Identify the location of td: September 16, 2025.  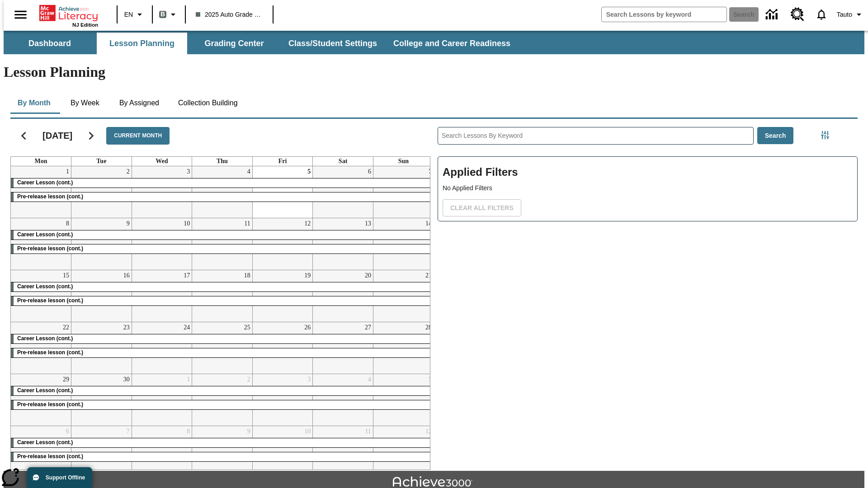
(101, 296).